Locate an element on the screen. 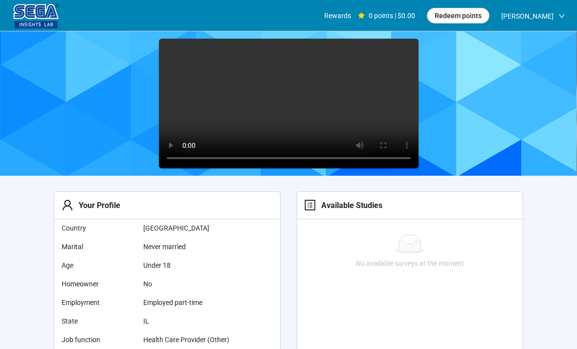  span: Under 18 is located at coordinates (192, 265).